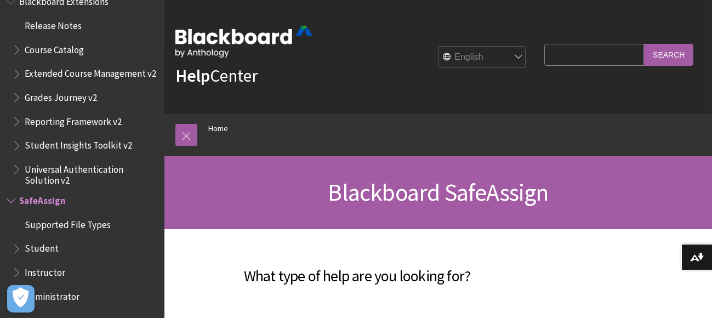 The height and width of the screenshot is (318, 712). What do you see at coordinates (67, 222) in the screenshot?
I see `span: Supported File Types` at bounding box center [67, 222].